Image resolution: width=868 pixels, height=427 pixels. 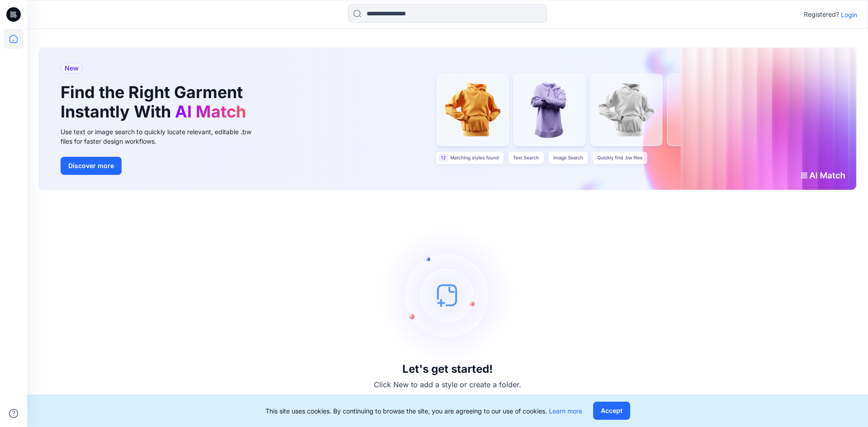 I want to click on p: Click New to add a style or create a folder., so click(x=448, y=384).